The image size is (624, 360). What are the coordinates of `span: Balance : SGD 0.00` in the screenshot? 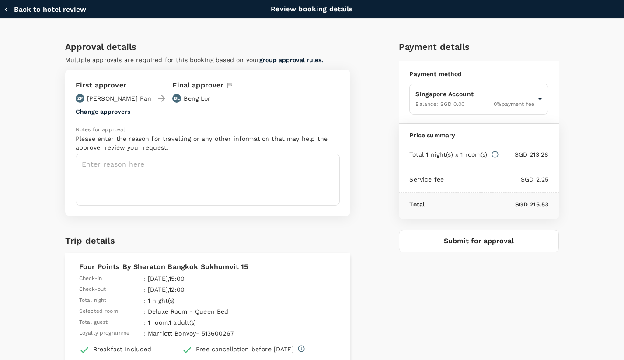 It's located at (440, 104).